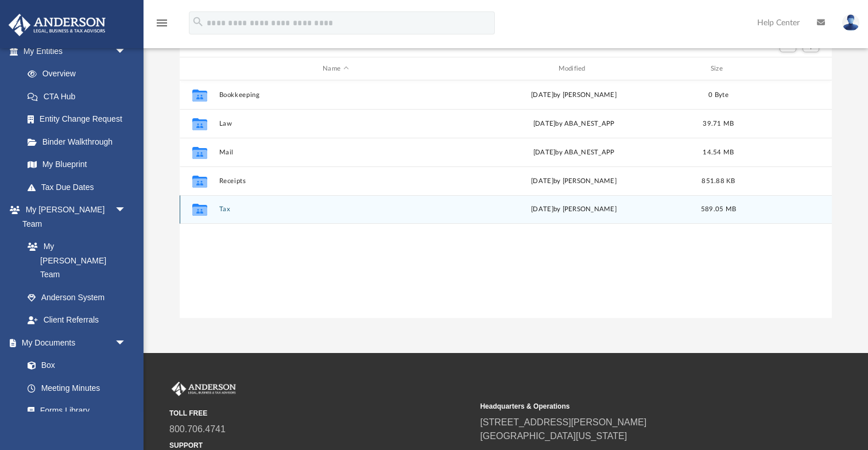  I want to click on a: Overview, so click(80, 74).